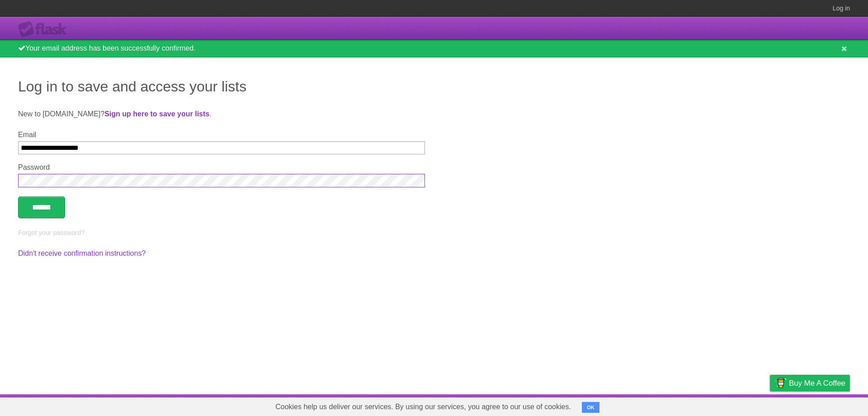 The width and height of the screenshot is (868, 416). I want to click on a: Sign up here to save your lists, so click(157, 113).